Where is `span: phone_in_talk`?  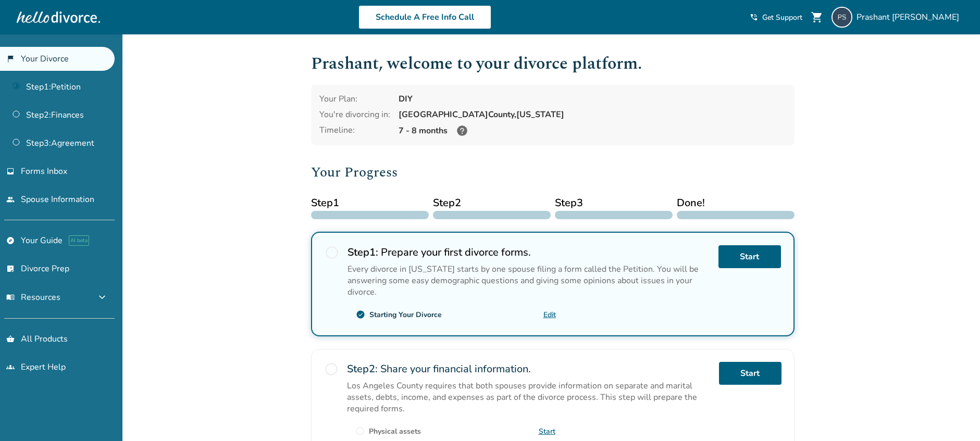 span: phone_in_talk is located at coordinates (754, 17).